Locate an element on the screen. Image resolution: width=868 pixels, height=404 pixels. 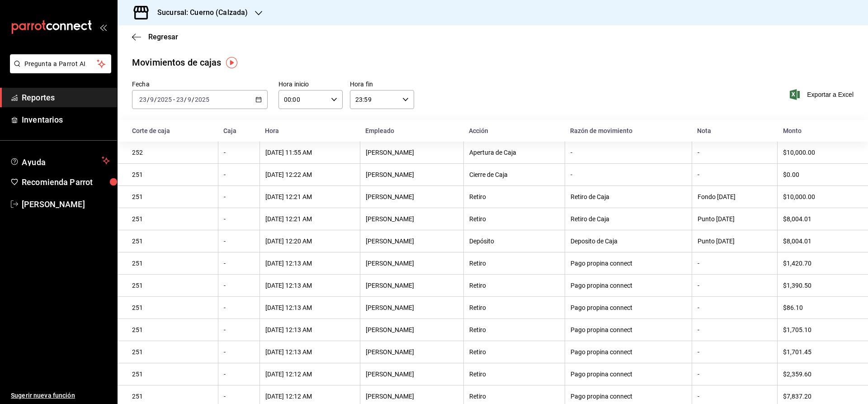
div: $10,000.00 is located at coordinates (819, 196).